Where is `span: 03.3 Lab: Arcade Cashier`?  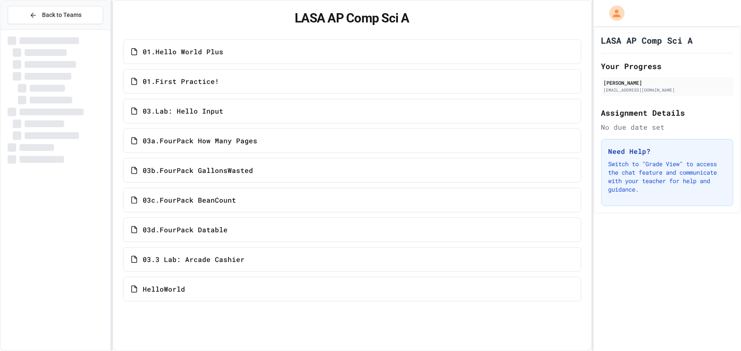
span: 03.3 Lab: Arcade Cashier is located at coordinates (194, 260).